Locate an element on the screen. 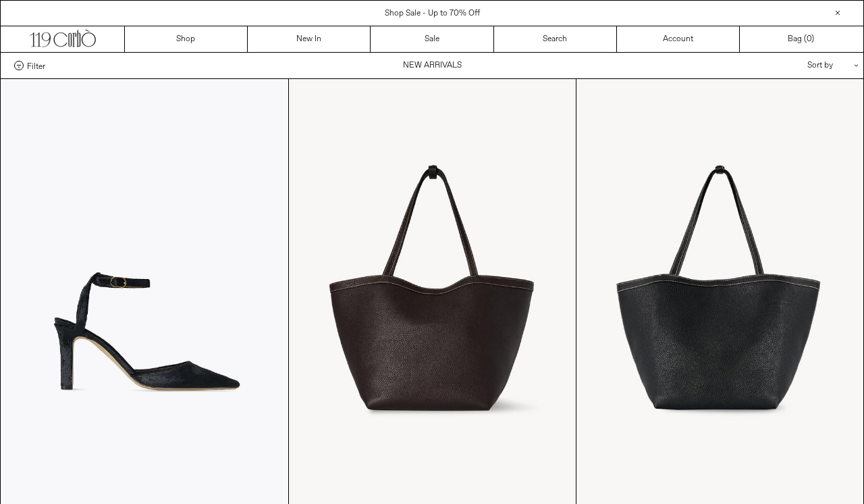 Image resolution: width=864 pixels, height=504 pixels. a: New In is located at coordinates (310, 39).